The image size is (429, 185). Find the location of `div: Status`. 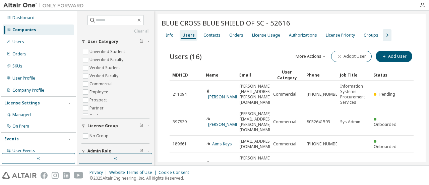

div: Status is located at coordinates (387, 75).